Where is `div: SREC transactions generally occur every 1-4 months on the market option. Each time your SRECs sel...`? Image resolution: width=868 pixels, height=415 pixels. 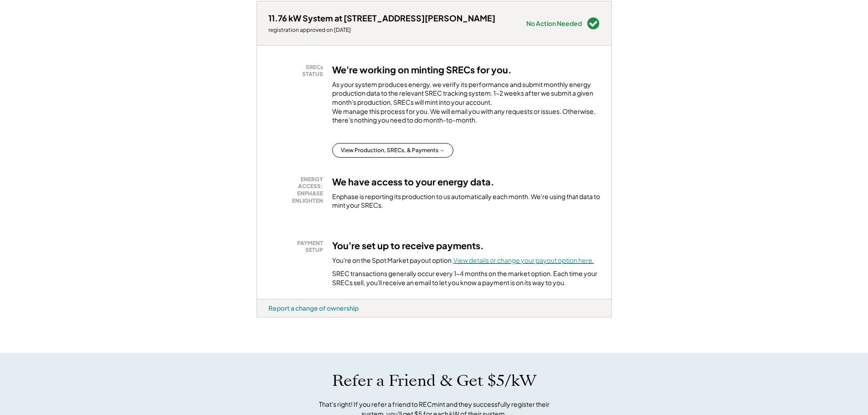
div: SREC transactions generally occur every 1-4 months on the market option. Each time your SRECs sel... is located at coordinates (467, 278).